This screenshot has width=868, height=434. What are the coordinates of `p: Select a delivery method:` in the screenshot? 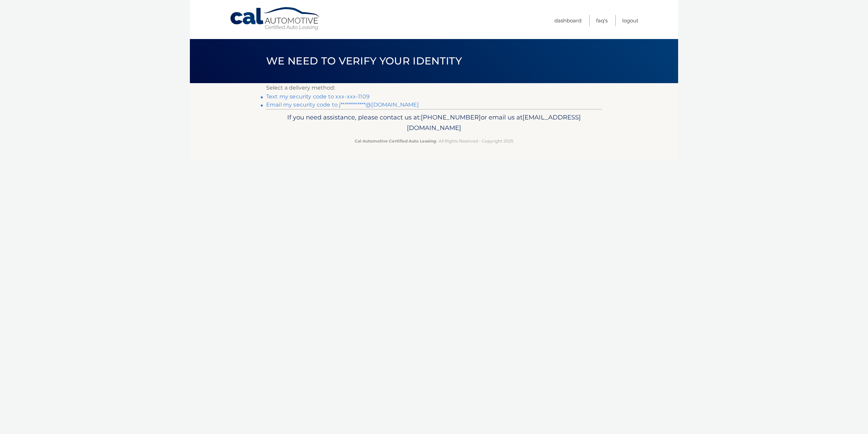 It's located at (434, 88).